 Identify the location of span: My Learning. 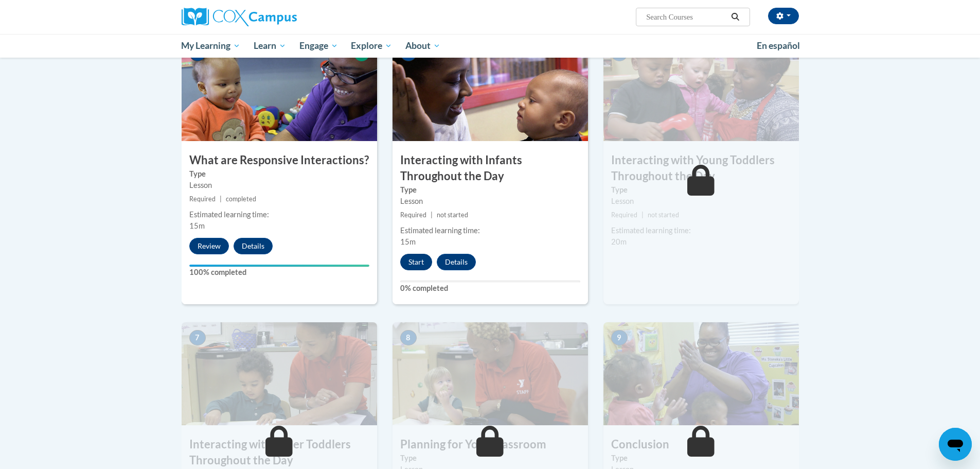
(210, 46).